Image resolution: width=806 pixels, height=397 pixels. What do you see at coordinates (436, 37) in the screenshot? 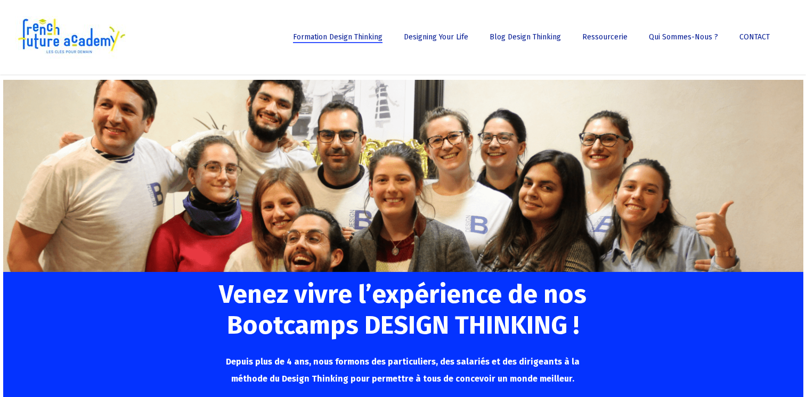
I see `a: Designing Your Life` at bounding box center [436, 37].